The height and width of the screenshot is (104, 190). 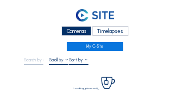 What do you see at coordinates (110, 31) in the screenshot?
I see `div: Timelapses` at bounding box center [110, 31].